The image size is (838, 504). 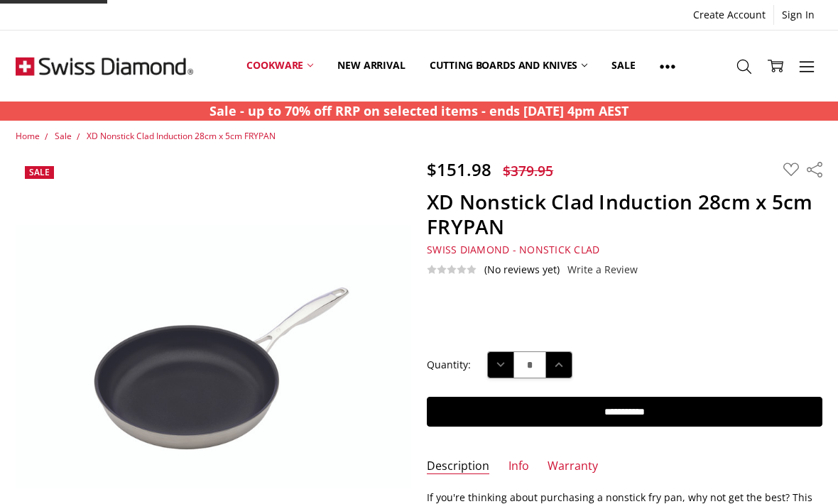 I want to click on a: Home, so click(x=28, y=136).